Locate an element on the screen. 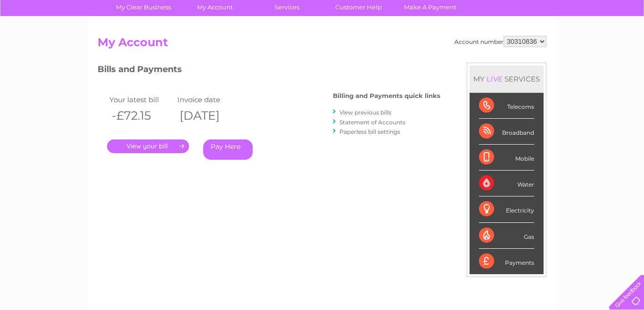 This screenshot has width=644, height=310. div: Mobile is located at coordinates (506, 157).